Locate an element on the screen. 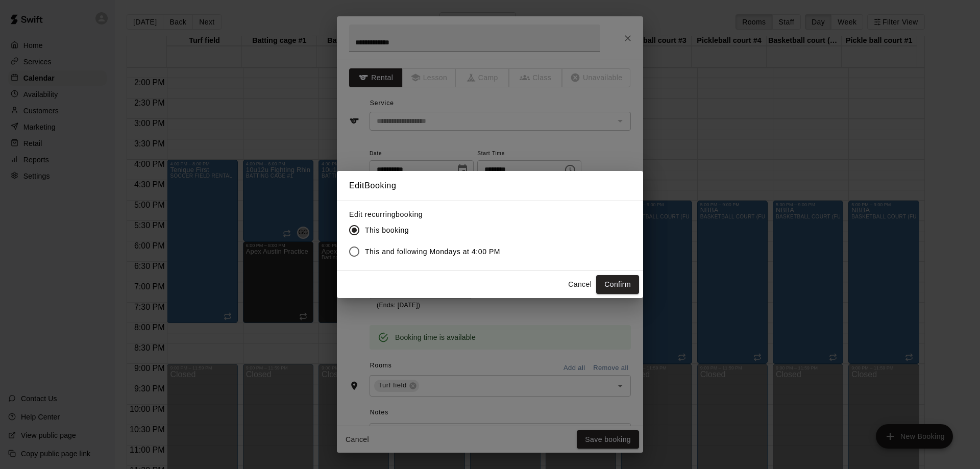 This screenshot has width=980, height=469. button: Confirm is located at coordinates (617, 284).